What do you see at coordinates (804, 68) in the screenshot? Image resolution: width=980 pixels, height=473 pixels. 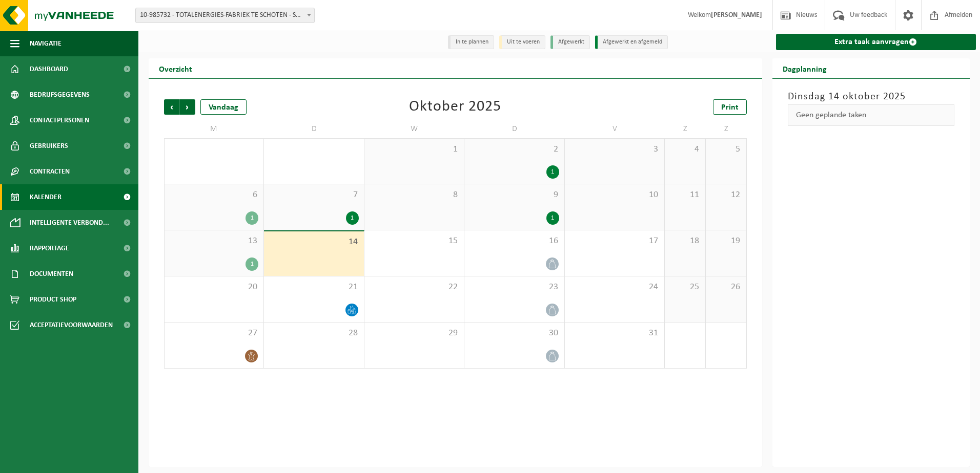 I see `h2: Dagplanning` at bounding box center [804, 68].